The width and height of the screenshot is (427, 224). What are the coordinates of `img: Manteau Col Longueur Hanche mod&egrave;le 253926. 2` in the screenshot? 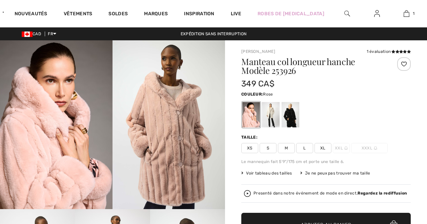 It's located at (169, 125).